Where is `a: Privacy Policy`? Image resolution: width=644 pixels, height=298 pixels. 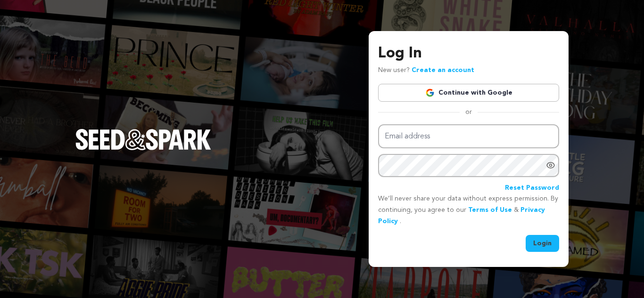 a: Privacy Policy is located at coordinates (462, 216).